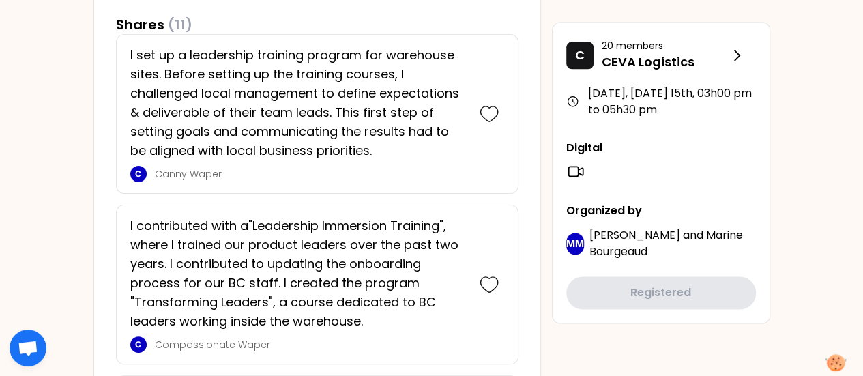 Image resolution: width=863 pixels, height=376 pixels. I want to click on div: Open chat, so click(28, 348).